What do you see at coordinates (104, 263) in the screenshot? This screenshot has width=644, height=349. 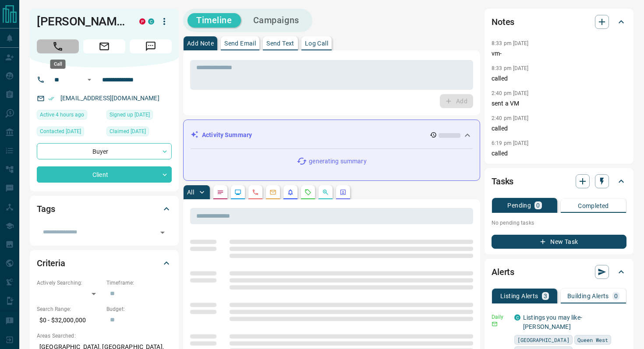 I see `div: Criteria` at bounding box center [104, 263].